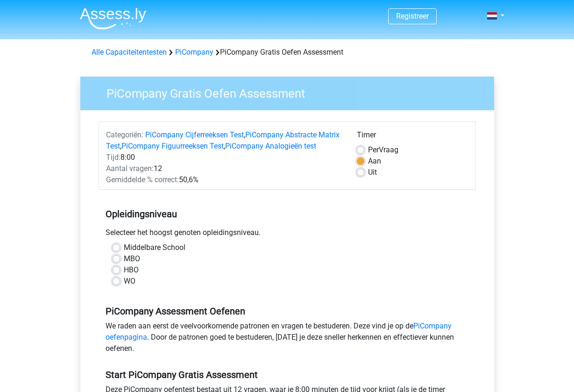 This screenshot has height=392, width=574. Describe the element at coordinates (372, 172) in the screenshot. I see `label: Uit` at that location.